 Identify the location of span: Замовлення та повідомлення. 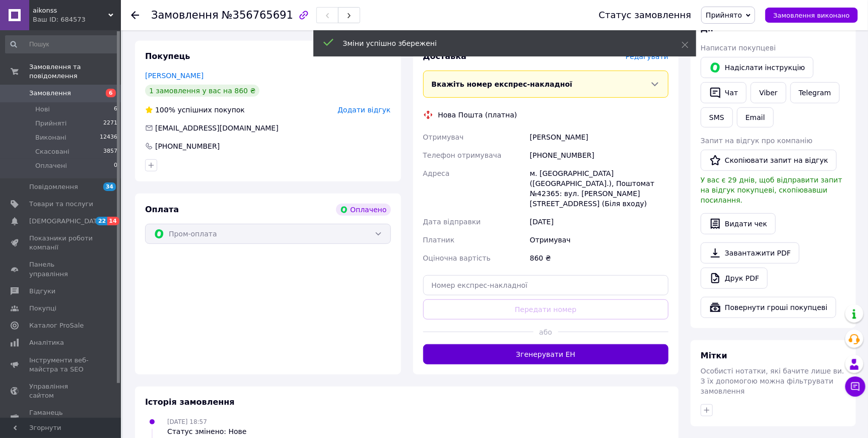
(75, 72).